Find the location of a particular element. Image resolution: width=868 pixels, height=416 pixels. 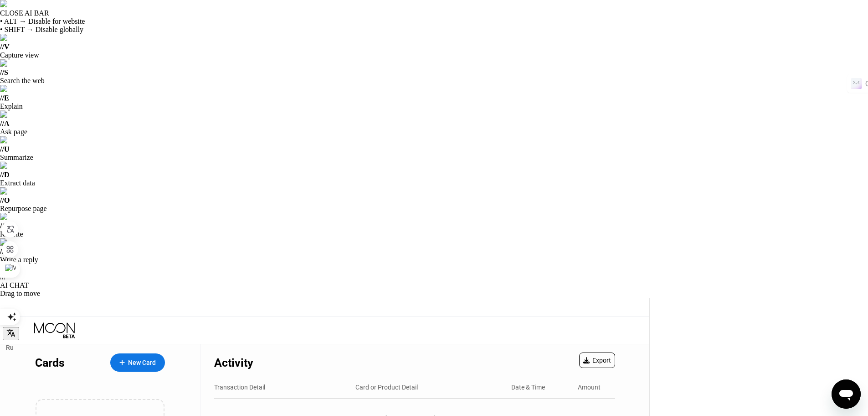

div: Amount is located at coordinates (589, 387).